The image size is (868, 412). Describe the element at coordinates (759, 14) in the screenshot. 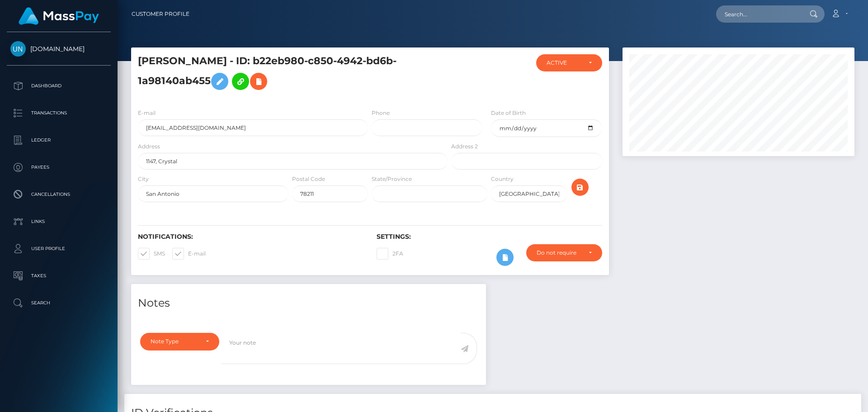

I see `input: Search...` at that location.